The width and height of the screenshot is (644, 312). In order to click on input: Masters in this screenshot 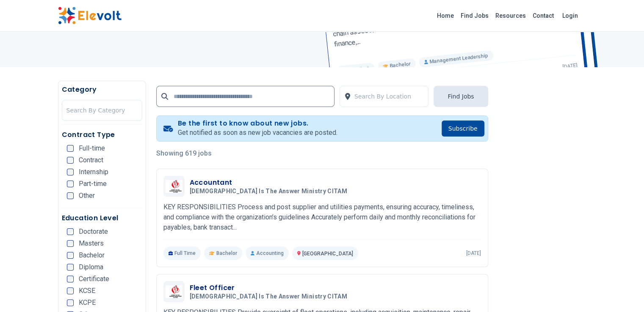, I will do `click(70, 244)`.